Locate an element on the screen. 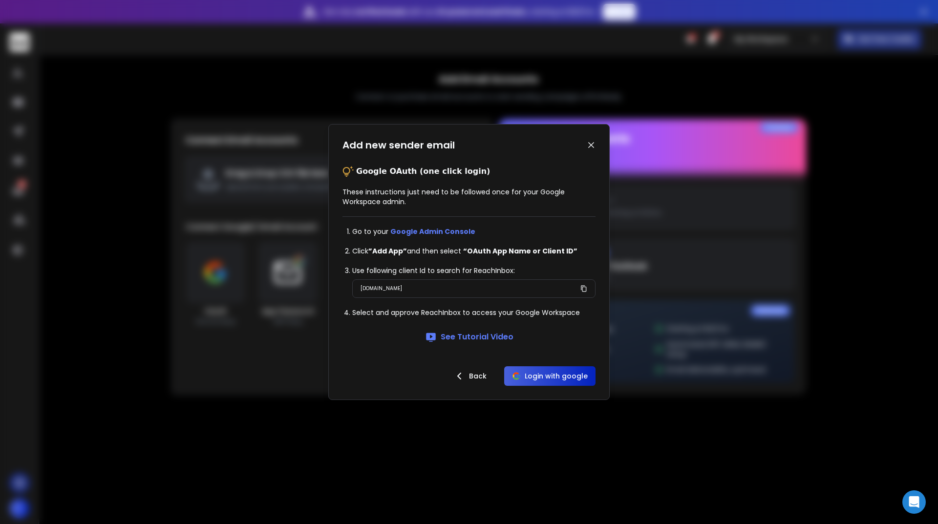  li: Click and then select is located at coordinates (474, 251).